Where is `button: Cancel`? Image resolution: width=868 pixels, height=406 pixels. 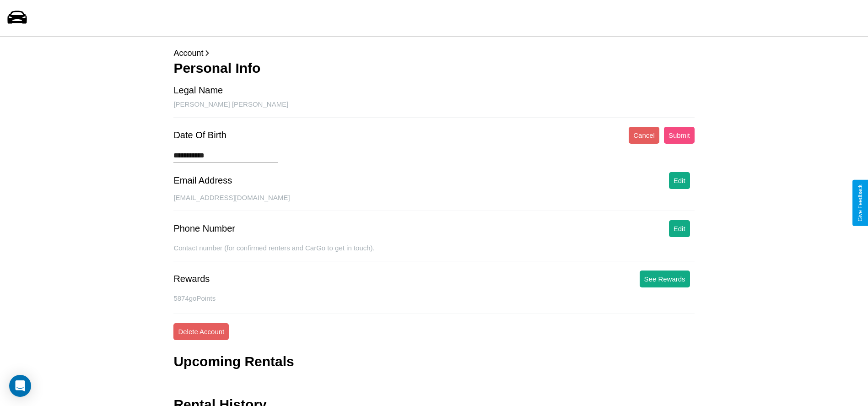
button: Cancel is located at coordinates (644, 135).